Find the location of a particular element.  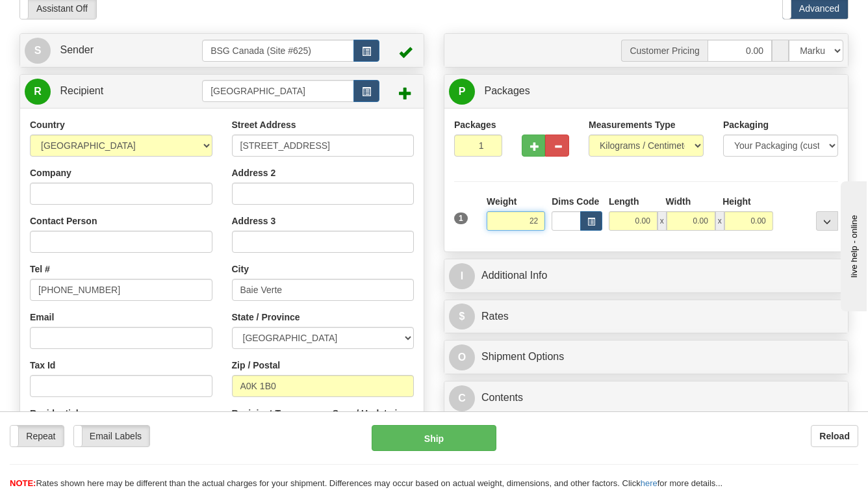

span: Recipient is located at coordinates (81, 90).